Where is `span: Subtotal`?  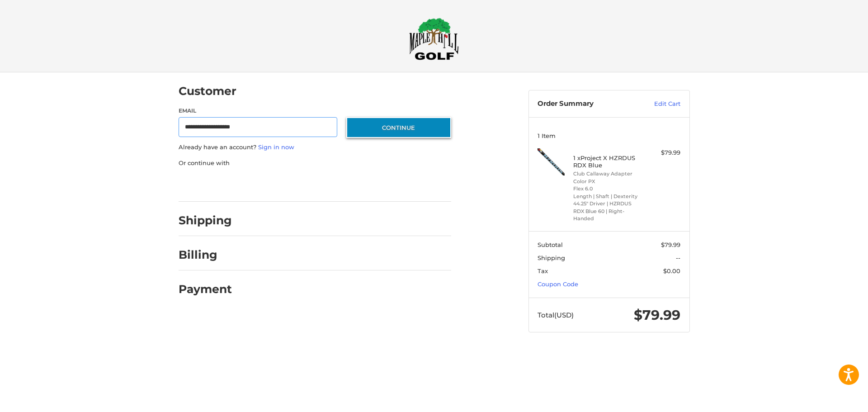
span: Subtotal is located at coordinates (550, 244).